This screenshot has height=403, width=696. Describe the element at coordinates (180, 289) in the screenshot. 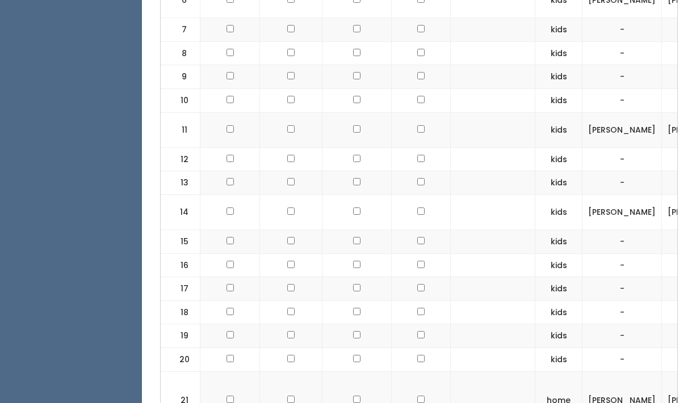

I see `td: 17` at that location.